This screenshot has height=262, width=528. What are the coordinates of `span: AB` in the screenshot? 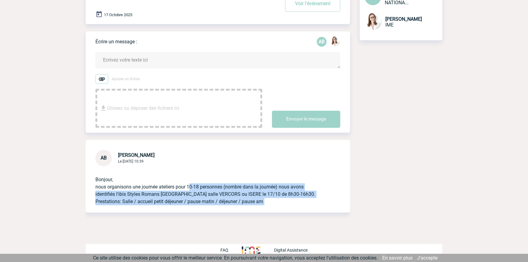 It's located at (104, 157).